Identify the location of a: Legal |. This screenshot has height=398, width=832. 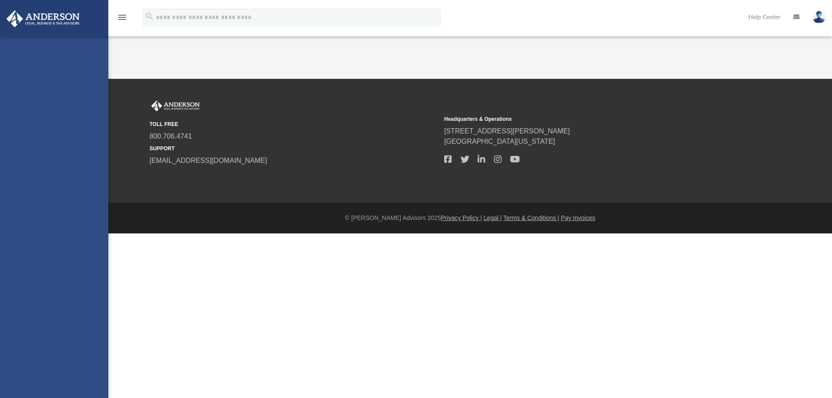
(493, 218).